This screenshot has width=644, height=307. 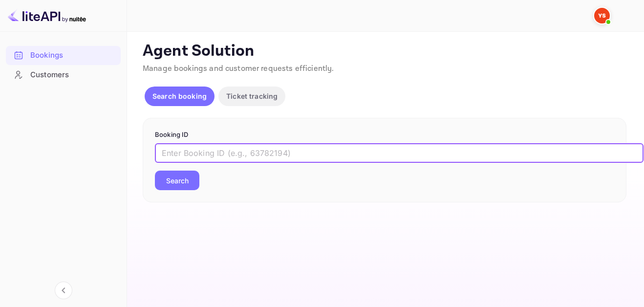 I want to click on a: Bookings, so click(x=63, y=55).